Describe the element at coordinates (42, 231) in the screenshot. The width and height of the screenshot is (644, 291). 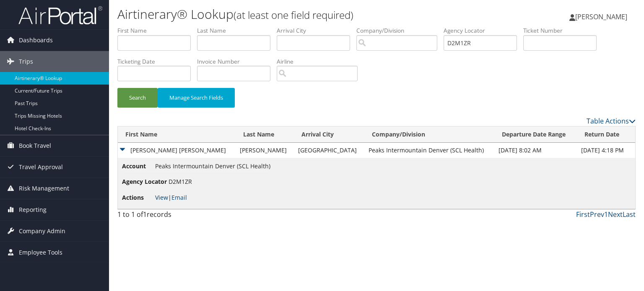
I see `span: Company Admin` at that location.